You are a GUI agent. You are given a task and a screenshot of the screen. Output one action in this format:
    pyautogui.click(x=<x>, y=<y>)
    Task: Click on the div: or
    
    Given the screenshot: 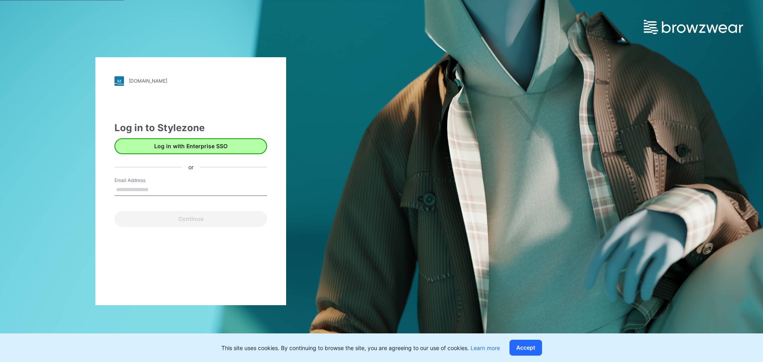 What is the action you would take?
    pyautogui.click(x=191, y=167)
    